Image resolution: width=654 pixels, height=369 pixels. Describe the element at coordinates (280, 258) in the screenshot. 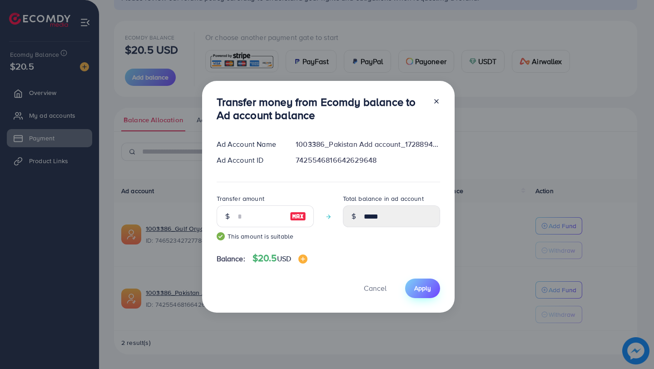

I see `h4: $20.5` at that location.